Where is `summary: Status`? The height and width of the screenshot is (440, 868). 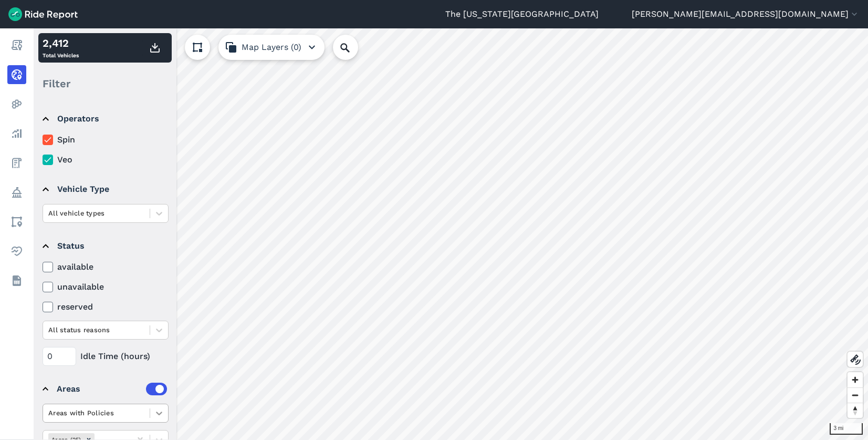
summary: Status is located at coordinates (105, 246).